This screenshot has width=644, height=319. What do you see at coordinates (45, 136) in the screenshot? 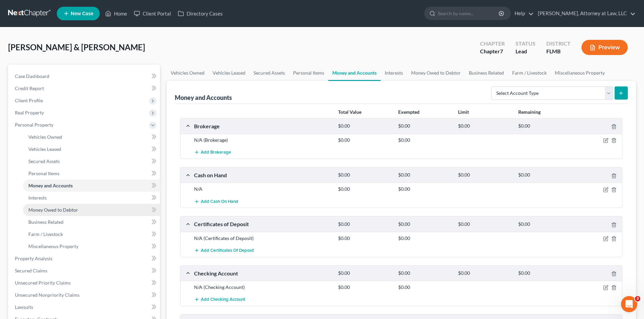
I see `span: Vehicles Owned` at bounding box center [45, 136].